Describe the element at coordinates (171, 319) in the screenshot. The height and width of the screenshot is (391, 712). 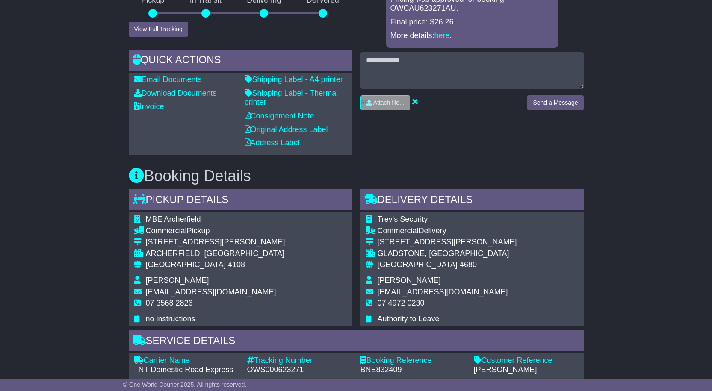
I see `span: no instructions` at that location.